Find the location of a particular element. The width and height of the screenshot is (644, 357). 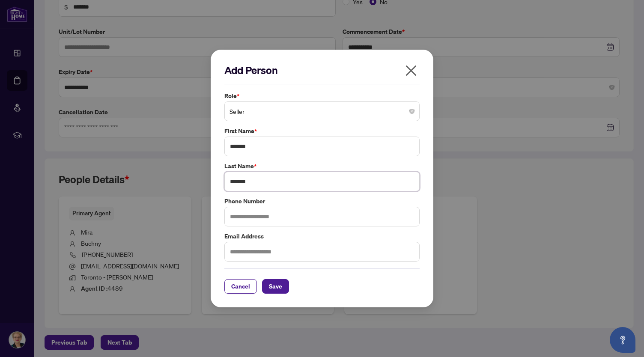

button: Open asap is located at coordinates (622, 340).